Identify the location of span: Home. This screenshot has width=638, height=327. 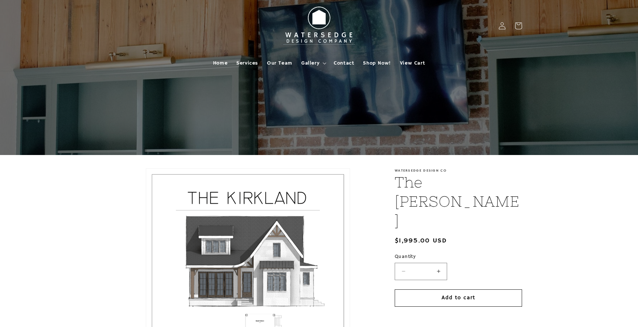
(220, 63).